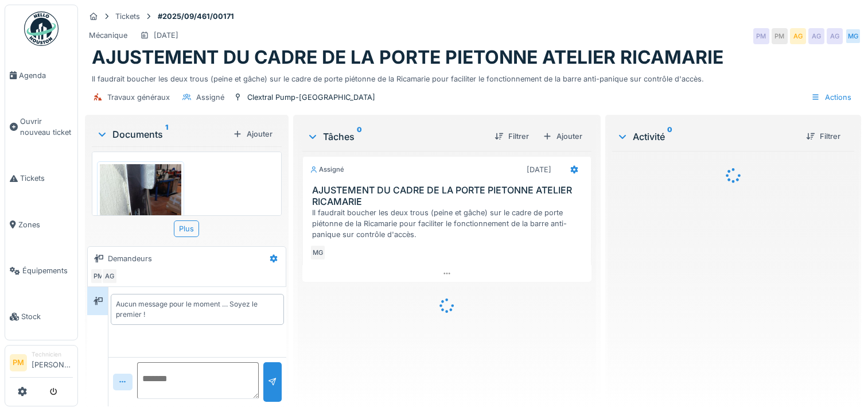 The width and height of the screenshot is (868, 411). Describe the element at coordinates (139, 97) in the screenshot. I see `div: Travaux généraux` at that location.